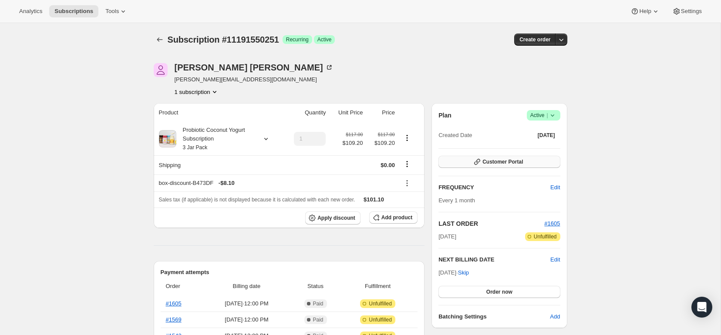 Image resolution: width=721 pixels, height=335 pixels. What do you see at coordinates (499, 292) in the screenshot?
I see `button: Order now` at bounding box center [499, 292].